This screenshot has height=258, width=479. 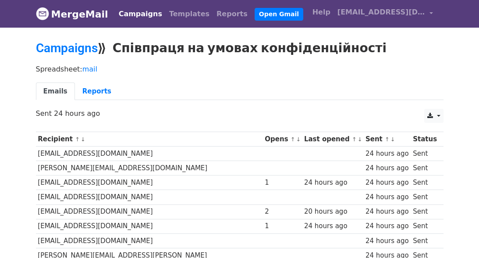 I want to click on a: Emails, so click(x=55, y=91).